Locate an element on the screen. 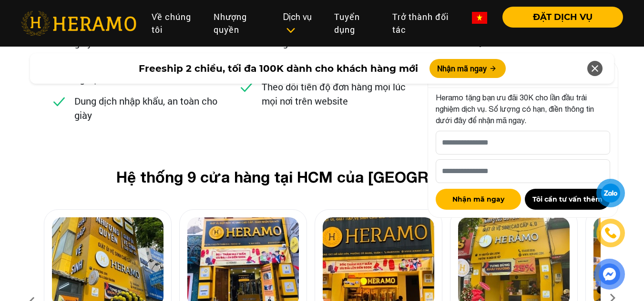 This screenshot has width=644, height=301. a: Tuyển dụng is located at coordinates (356, 24).